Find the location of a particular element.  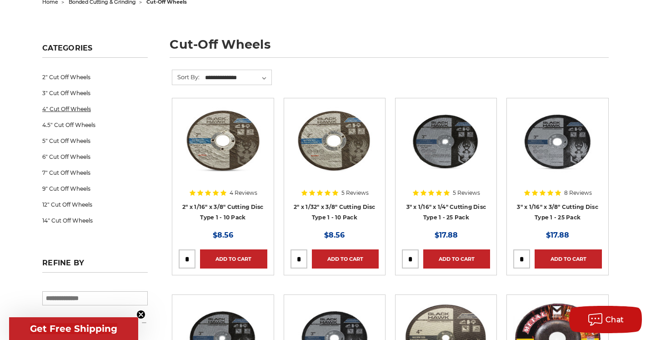

img: 2" x 1/16" x 3/8" Cut Off Wheel is located at coordinates (223, 141).